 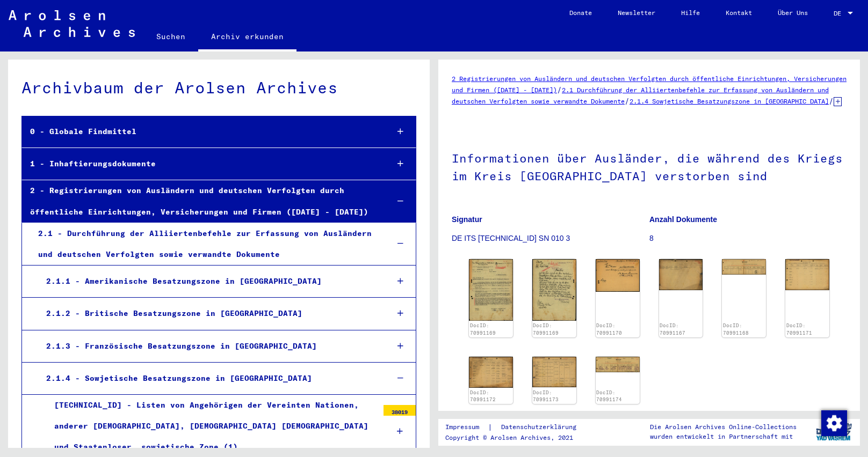 What do you see at coordinates (834, 423) in the screenshot?
I see `img: Zustimmung ändern` at bounding box center [834, 423].